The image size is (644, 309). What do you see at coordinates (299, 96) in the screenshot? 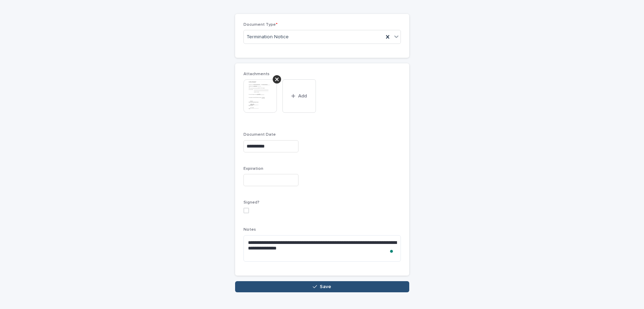
I see `button: Add` at bounding box center [299, 96].